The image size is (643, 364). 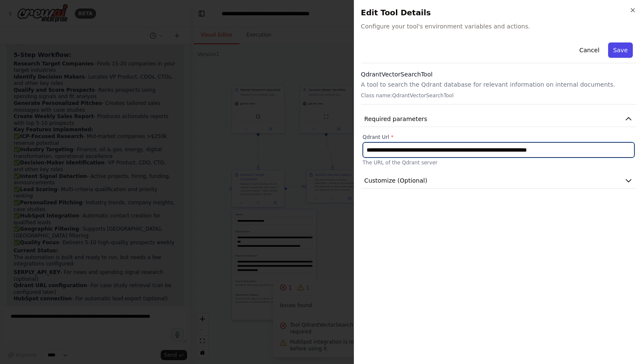 What do you see at coordinates (499, 119) in the screenshot?
I see `button: Required parameters` at bounding box center [499, 119].